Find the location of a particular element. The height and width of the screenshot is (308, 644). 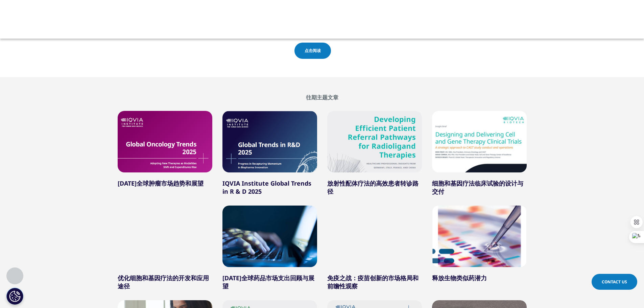

a: 优化细胞和基因疗法的开发和应用途径 is located at coordinates (163, 282).